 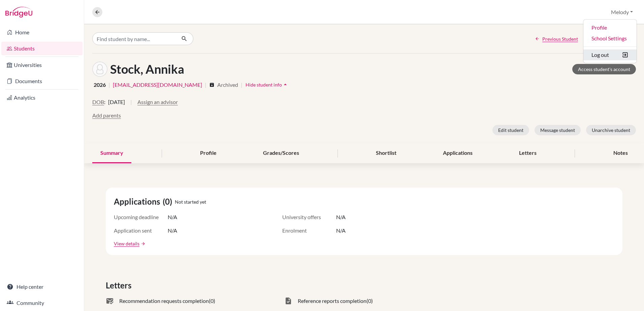 What do you see at coordinates (134, 39) in the screenshot?
I see `input: Find student by name...` at bounding box center [134, 39].